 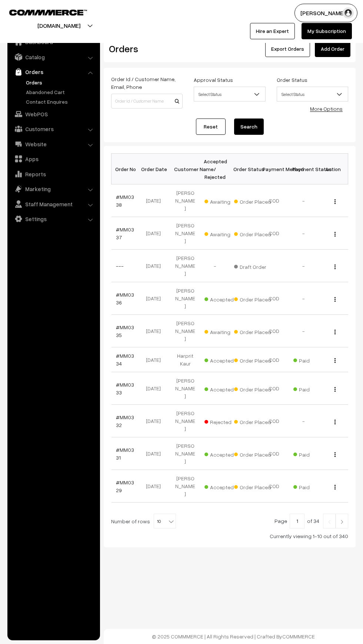 What do you see at coordinates (229, 536) in the screenshot?
I see `div: Currently viewing 1-10 out of 340` at bounding box center [229, 536].